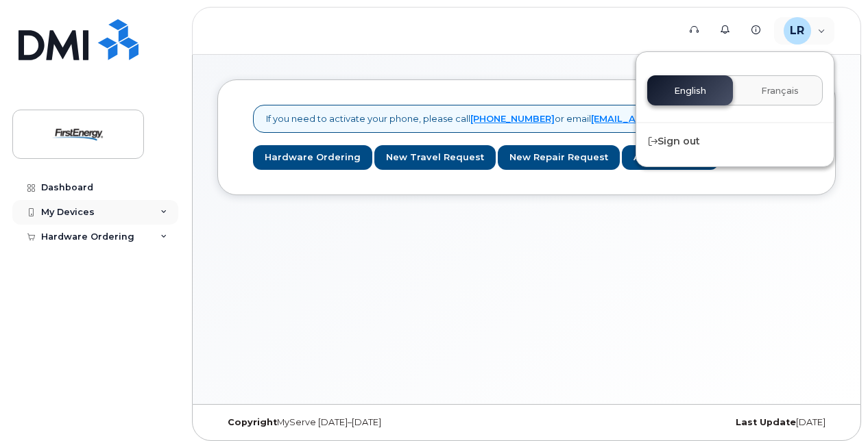 The image size is (868, 441). What do you see at coordinates (558, 157) in the screenshot?
I see `a: New Repair Request` at bounding box center [558, 157].